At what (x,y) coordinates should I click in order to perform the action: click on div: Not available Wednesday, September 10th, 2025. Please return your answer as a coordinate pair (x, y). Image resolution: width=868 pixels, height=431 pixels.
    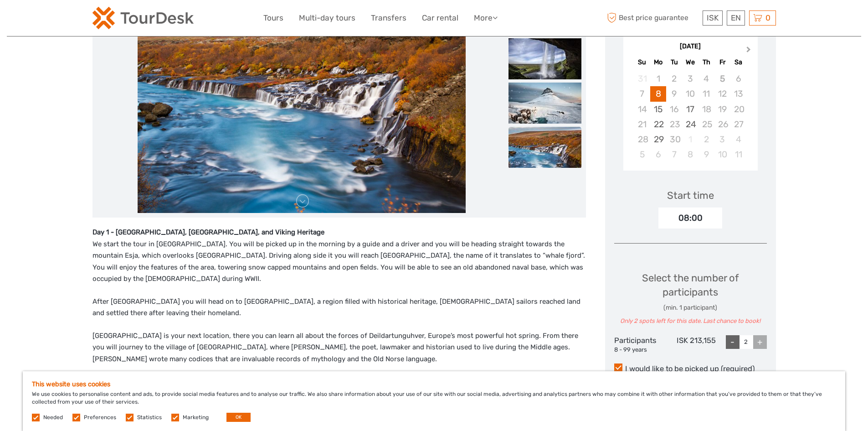
    Looking at the image, I should click on (690, 93).